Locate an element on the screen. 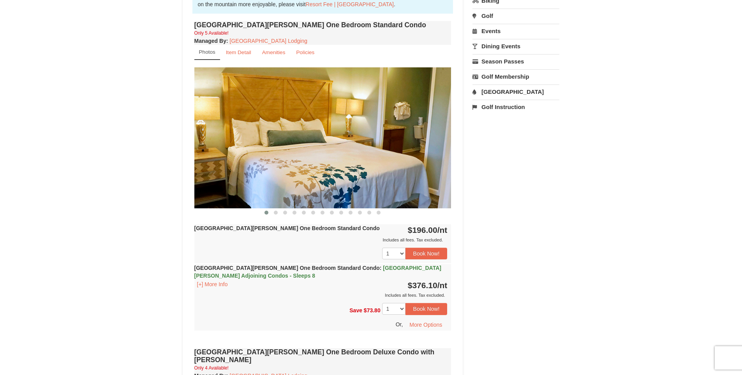  small: Policies is located at coordinates (305, 52).